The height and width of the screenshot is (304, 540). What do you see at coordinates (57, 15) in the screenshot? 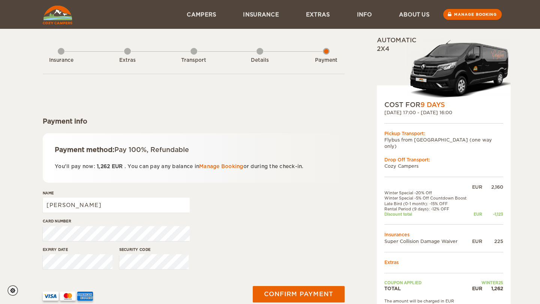
I see `img: Cozy Campers` at bounding box center [57, 15].